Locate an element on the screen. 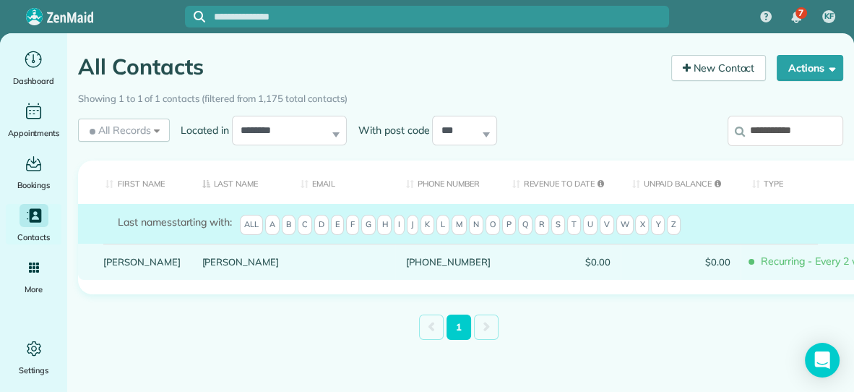  span: J is located at coordinates (412, 225).